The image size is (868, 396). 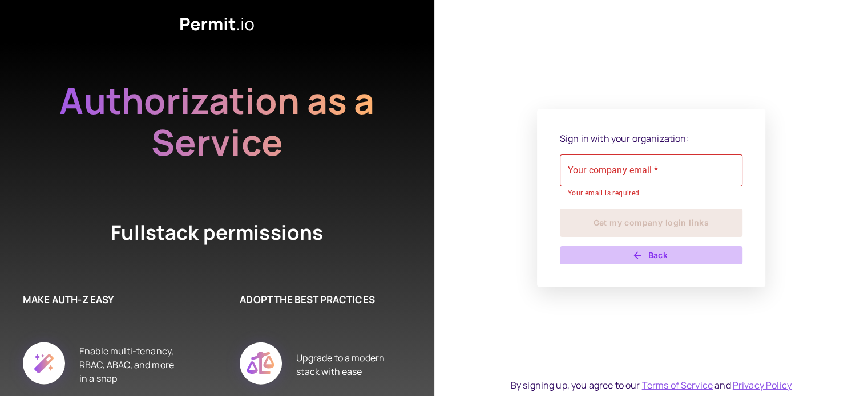 I want to click on a: Privacy Policy, so click(x=762, y=386).